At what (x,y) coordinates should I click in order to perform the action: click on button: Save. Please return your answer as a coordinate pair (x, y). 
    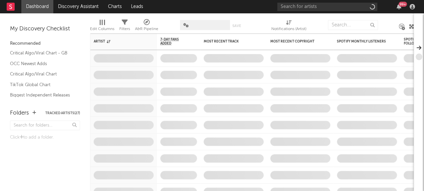
    Looking at the image, I should click on (237, 26).